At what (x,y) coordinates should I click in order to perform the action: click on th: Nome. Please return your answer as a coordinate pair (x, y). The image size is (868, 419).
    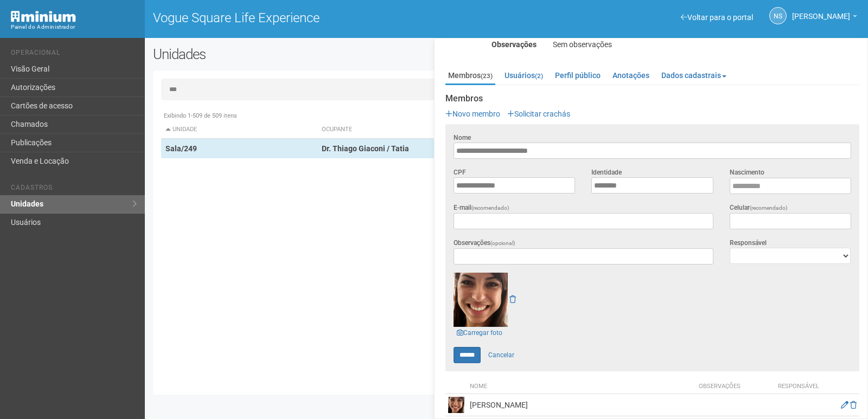
    Looking at the image, I should click on (581, 386).